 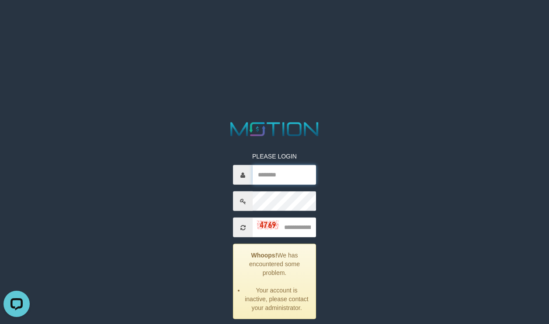 I want to click on img: captcha, so click(x=268, y=224).